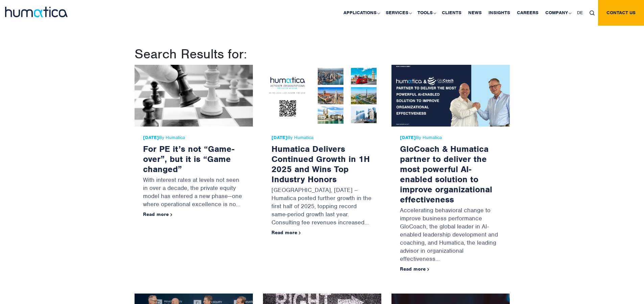 This screenshot has width=644, height=304. What do you see at coordinates (194, 95) in the screenshot?
I see `img: For PE it’s not “Game-over”, but it is “Game changed”` at bounding box center [194, 95].